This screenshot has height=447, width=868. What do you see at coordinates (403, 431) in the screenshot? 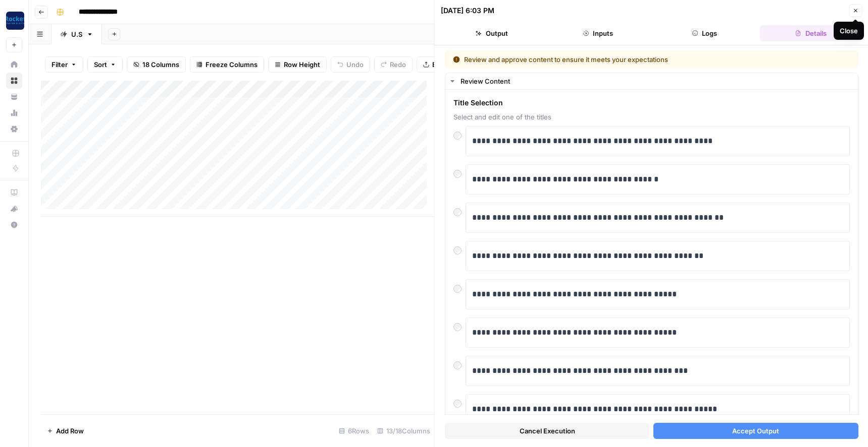
I see `div: 13/18 Columns` at bounding box center [403, 431].